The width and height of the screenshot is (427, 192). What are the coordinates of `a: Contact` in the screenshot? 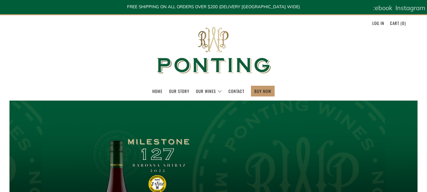 It's located at (236, 91).